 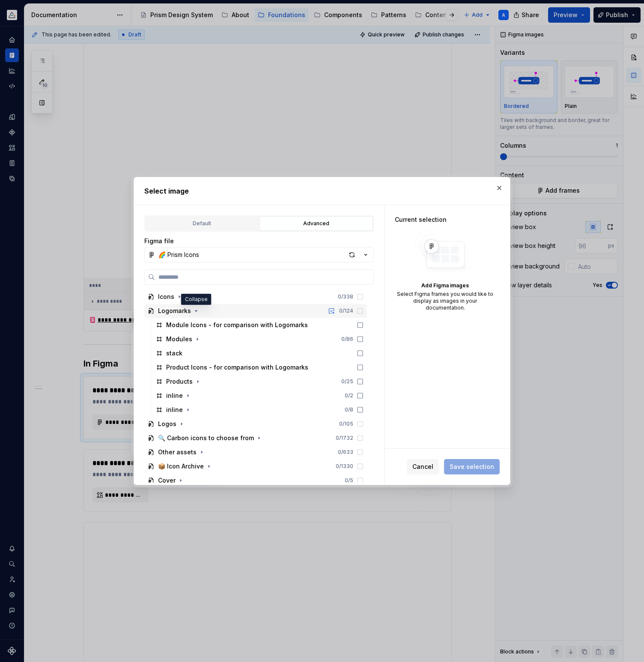 I want to click on div: 0 / 25, so click(x=347, y=381).